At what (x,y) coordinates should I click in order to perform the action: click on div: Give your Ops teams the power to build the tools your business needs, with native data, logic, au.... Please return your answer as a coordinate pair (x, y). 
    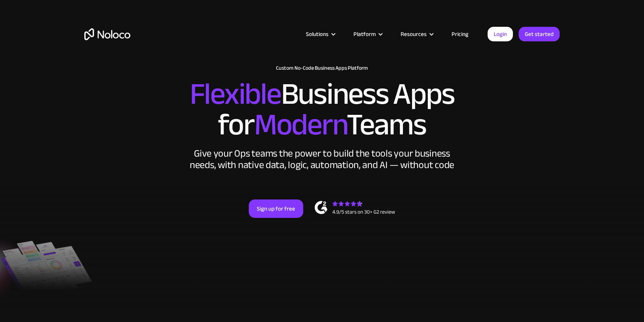
    Looking at the image, I should click on (322, 159).